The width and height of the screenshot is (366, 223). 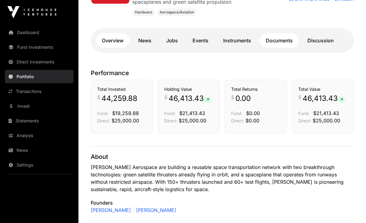 What do you see at coordinates (122, 90) in the screenshot?
I see `h3: Total Invested` at bounding box center [122, 90].